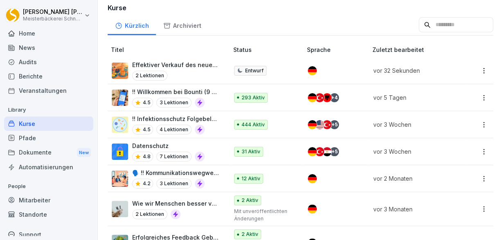 This screenshot has height=240, width=503. Describe the element at coordinates (176, 173) in the screenshot. I see `p: 🗣️ !! Kommunikationswegweiser !!: Konfliktgespräche erfolgreich führen` at that location.